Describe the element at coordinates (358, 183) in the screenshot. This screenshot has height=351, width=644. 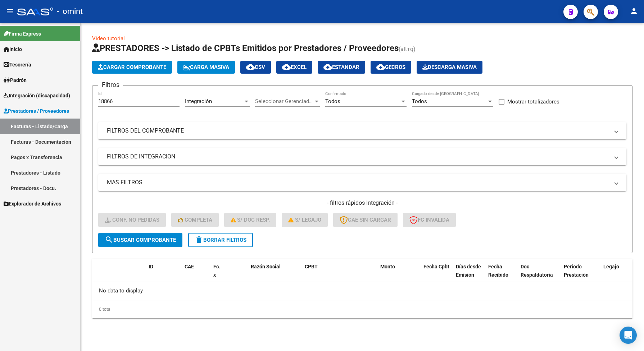
I see `mat-panel-title: MAS FILTROS` at that location.